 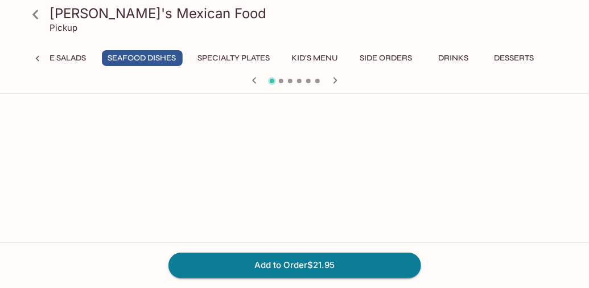 I want to click on button: Add to Order$21.95, so click(x=295, y=265).